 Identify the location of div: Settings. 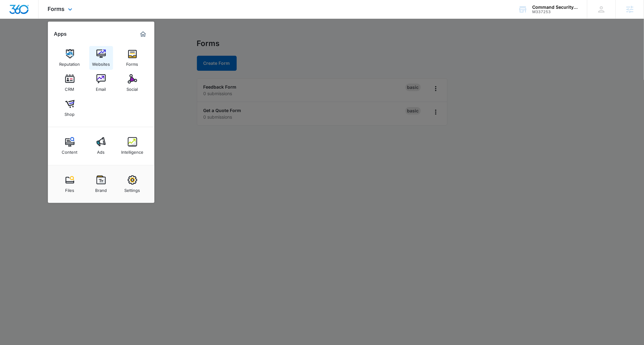
(133, 189).